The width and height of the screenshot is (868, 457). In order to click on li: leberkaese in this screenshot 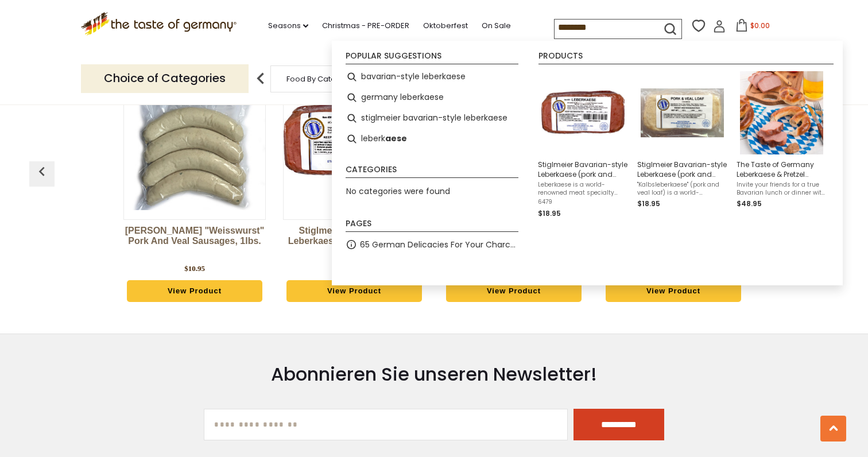, I will do `click(432, 139)`.